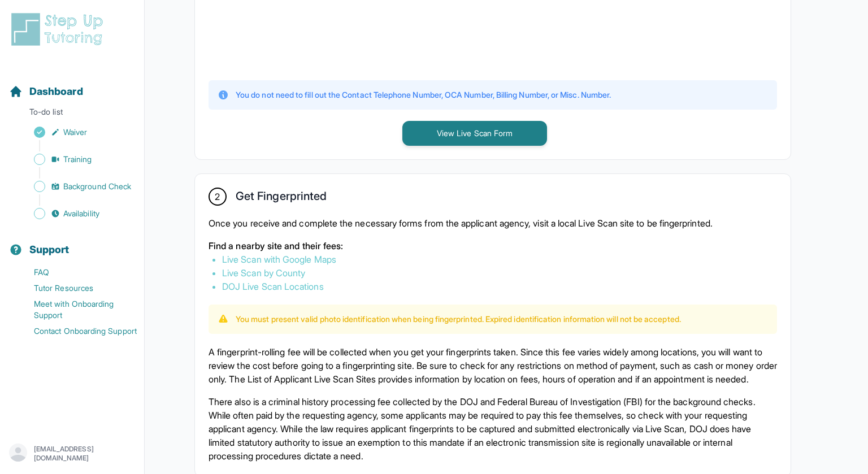 The image size is (868, 474). I want to click on span: Support, so click(49, 249).